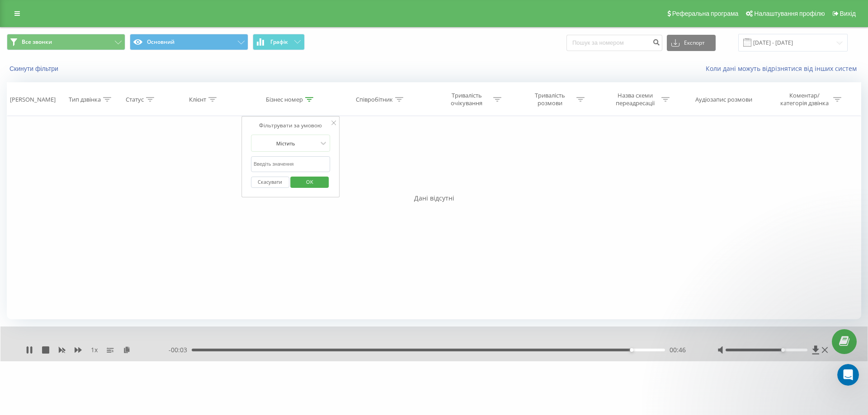  Describe the element at coordinates (189, 42) in the screenshot. I see `button: Основний` at that location.